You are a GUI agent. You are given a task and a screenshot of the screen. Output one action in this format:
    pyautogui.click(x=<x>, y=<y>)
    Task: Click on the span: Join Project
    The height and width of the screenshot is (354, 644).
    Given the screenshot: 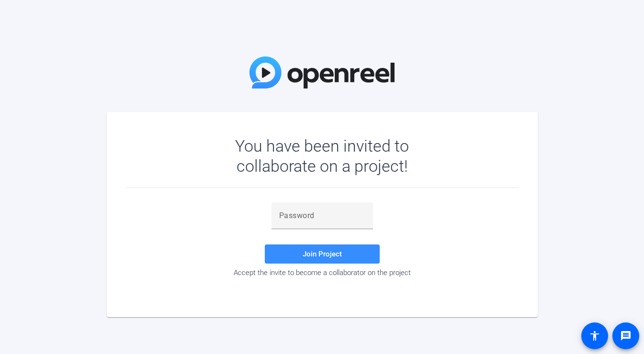 What is the action you would take?
    pyautogui.click(x=322, y=254)
    